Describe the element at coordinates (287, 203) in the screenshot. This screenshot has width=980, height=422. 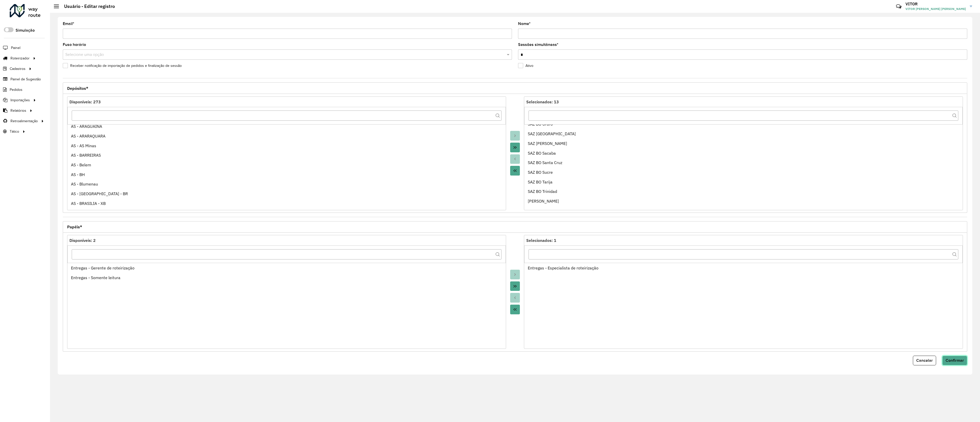
I see `div: AS - BRASILIA - XB` at that location.